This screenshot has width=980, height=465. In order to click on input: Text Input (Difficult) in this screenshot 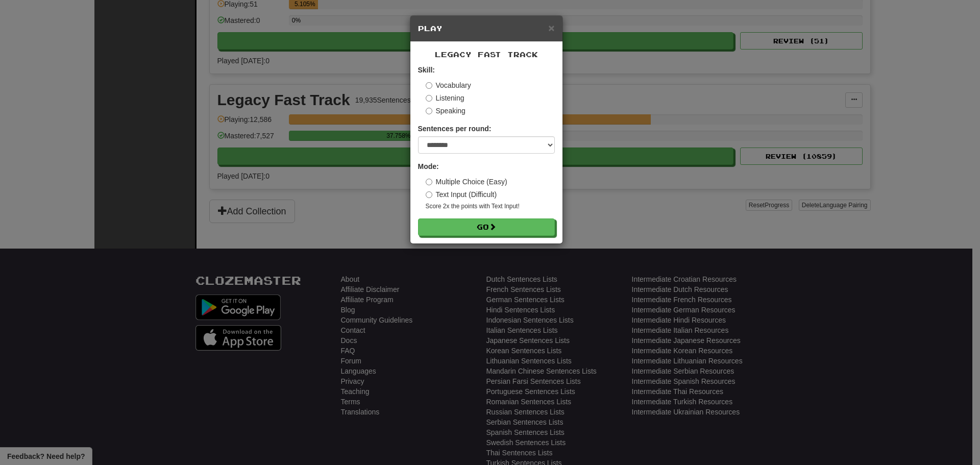, I will do `click(429, 195)`.